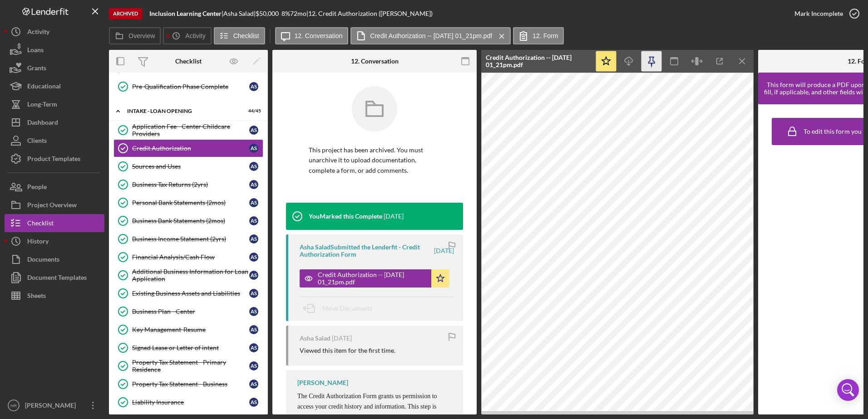 The height and width of the screenshot is (419, 868). I want to click on div: Liability Insurance, so click(190, 402).